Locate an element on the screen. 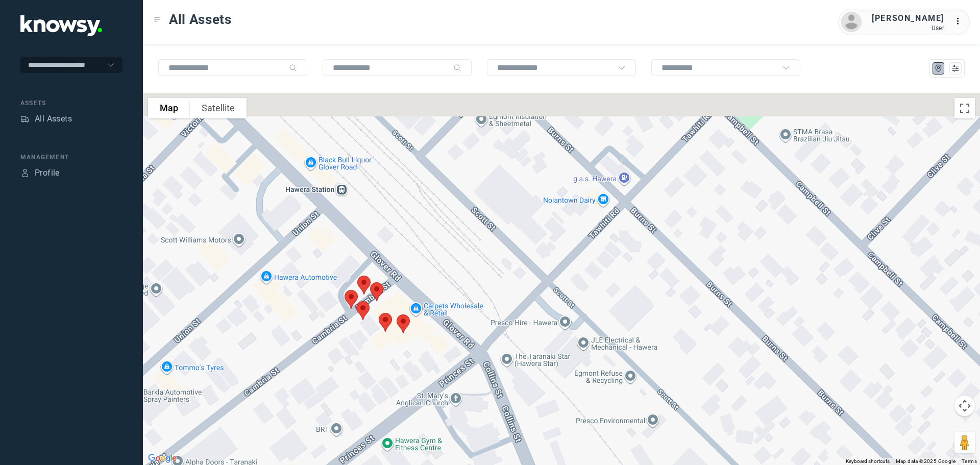 The image size is (980, 465). button: Show satellite imagery is located at coordinates (218, 108).